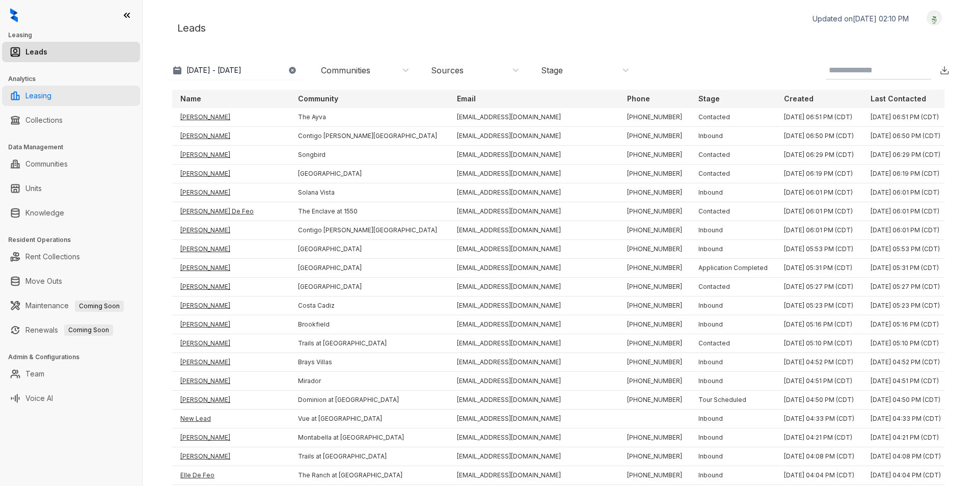  Describe the element at coordinates (75, 147) in the screenshot. I see `h3: Data Management` at that location.